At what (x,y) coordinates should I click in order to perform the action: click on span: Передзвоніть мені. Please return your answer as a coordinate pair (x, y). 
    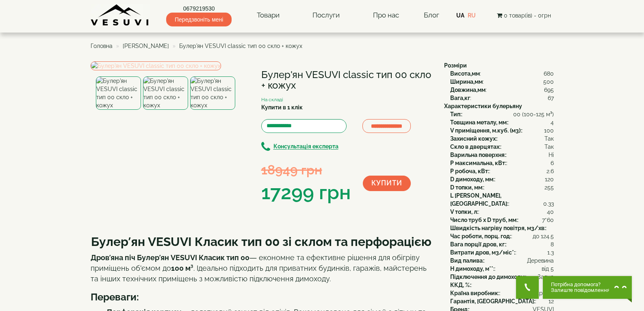
    Looking at the image, I should click on (199, 19).